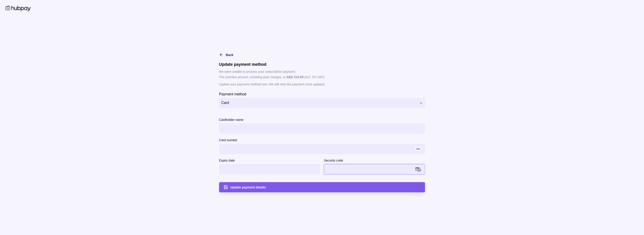 This screenshot has width=644, height=235. I want to click on p: Payment method, so click(233, 94).